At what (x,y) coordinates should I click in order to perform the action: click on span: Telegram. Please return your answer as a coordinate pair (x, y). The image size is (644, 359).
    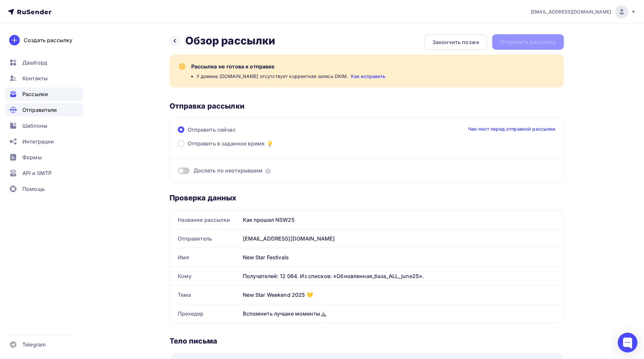
    Looking at the image, I should click on (34, 344).